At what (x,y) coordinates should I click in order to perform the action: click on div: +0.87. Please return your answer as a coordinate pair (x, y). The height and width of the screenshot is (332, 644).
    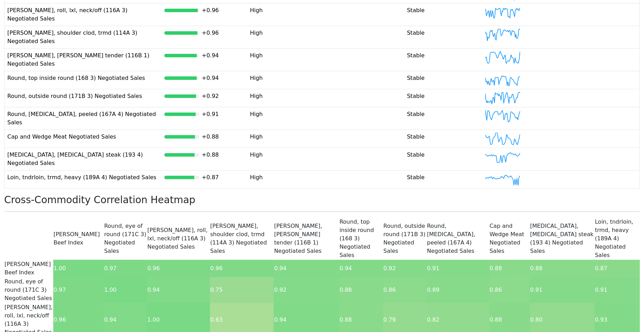
    Looking at the image, I should click on (210, 178).